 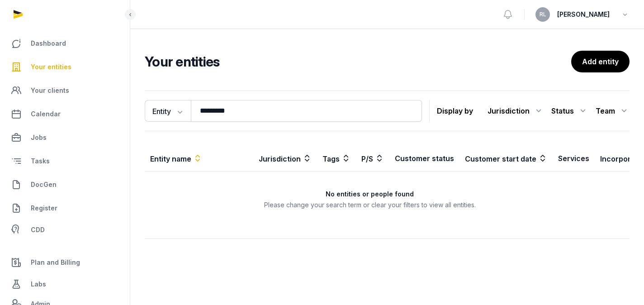 I want to click on h2: Your entities, so click(x=358, y=62).